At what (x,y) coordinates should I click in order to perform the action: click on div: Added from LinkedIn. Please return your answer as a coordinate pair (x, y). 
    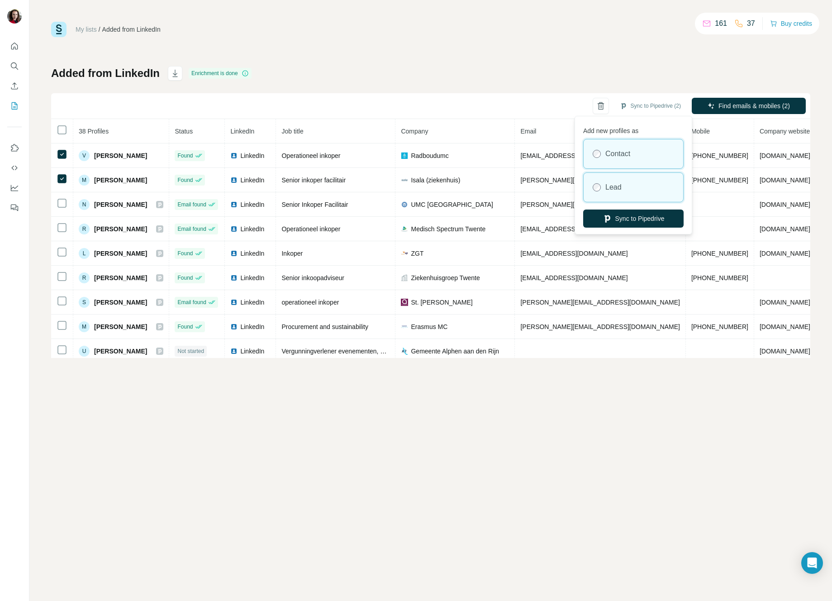
    Looking at the image, I should click on (131, 29).